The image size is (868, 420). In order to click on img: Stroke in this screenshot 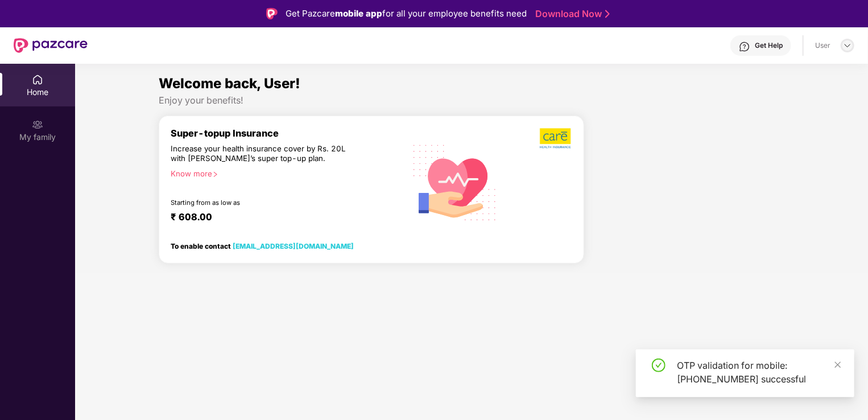, I will do `click(607, 14)`.